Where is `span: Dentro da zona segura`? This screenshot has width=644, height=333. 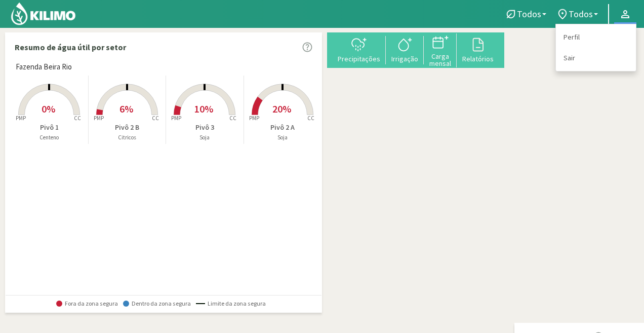 span: Dentro da zona segura is located at coordinates (157, 304).